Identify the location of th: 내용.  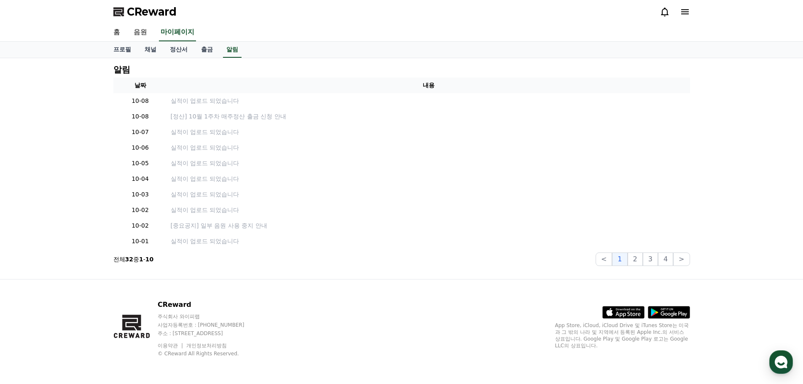
(428, 85).